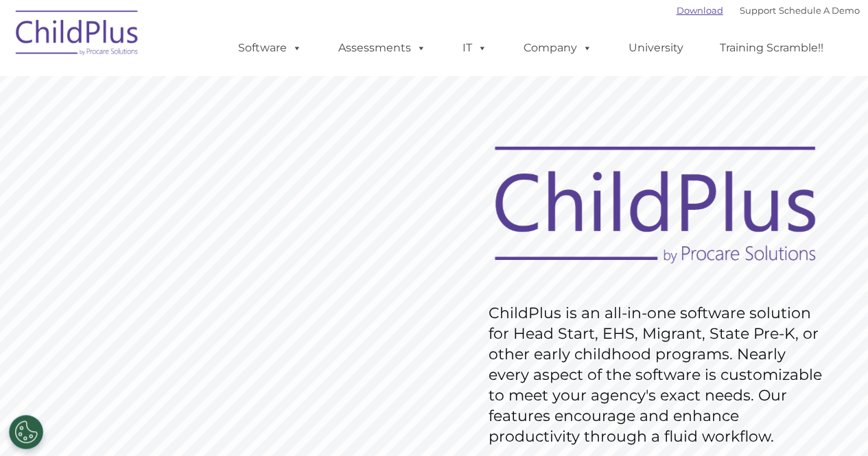  I want to click on a: University, so click(655, 48).